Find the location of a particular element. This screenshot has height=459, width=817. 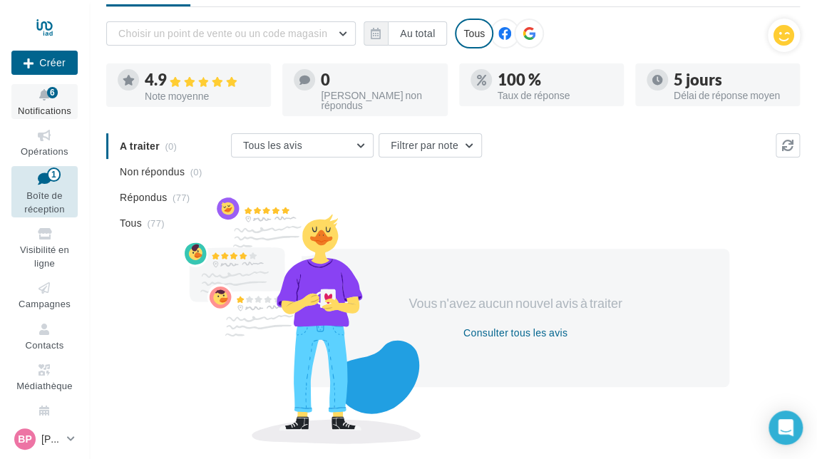

div: 1 is located at coordinates (53, 175).